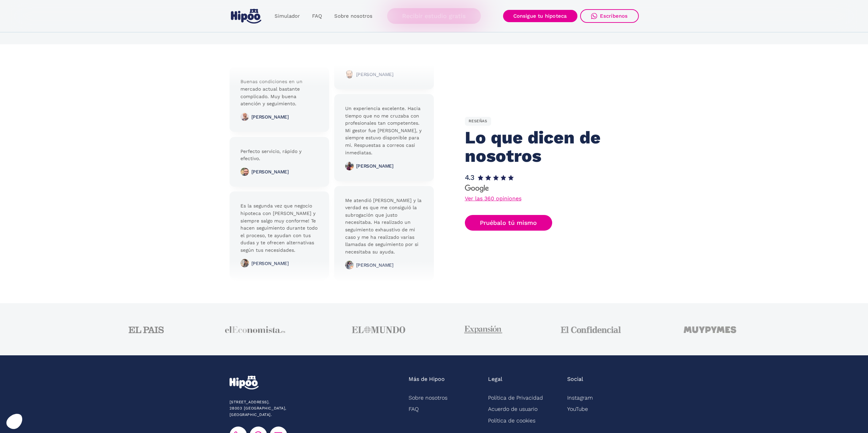  Describe the element at coordinates (575, 379) in the screenshot. I see `div: Social` at that location.